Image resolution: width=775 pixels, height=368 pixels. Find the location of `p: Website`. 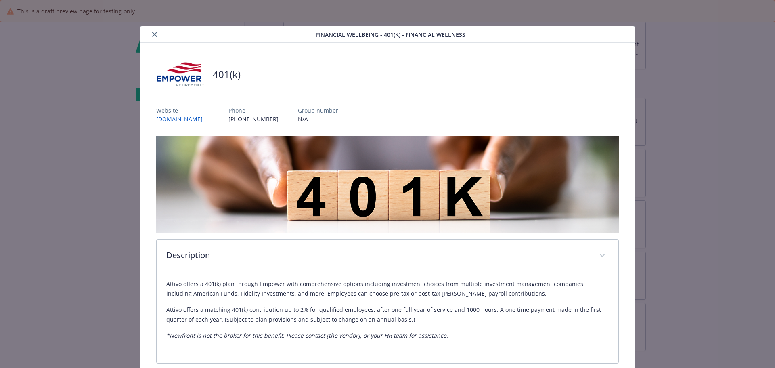

p: Website is located at coordinates (183, 110).